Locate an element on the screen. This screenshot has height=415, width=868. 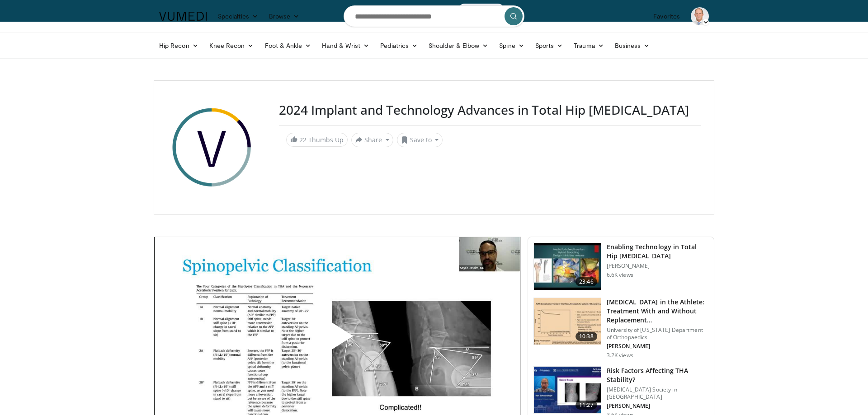
a: Pediatrics is located at coordinates (399, 46).